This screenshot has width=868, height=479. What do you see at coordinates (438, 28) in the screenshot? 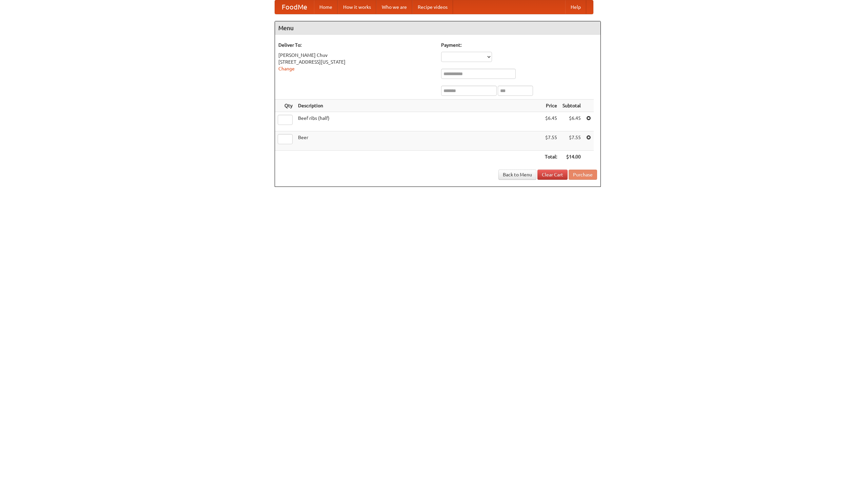
I see `h4: Menu` at bounding box center [438, 28].